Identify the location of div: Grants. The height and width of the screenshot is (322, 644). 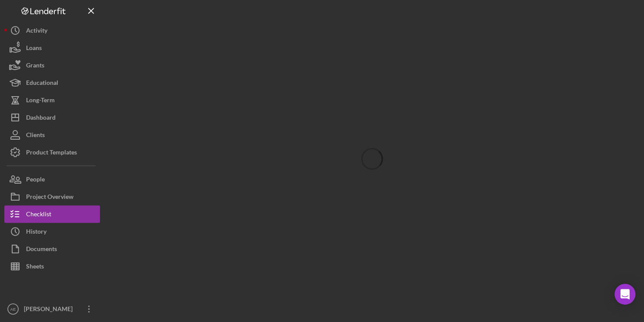
(35, 66).